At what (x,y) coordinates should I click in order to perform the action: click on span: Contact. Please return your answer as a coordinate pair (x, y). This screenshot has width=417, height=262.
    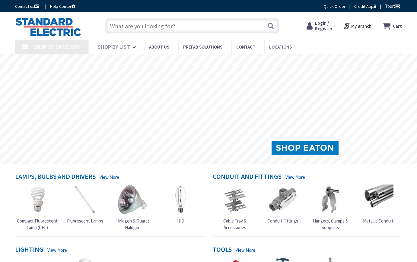
    Looking at the image, I should click on (246, 47).